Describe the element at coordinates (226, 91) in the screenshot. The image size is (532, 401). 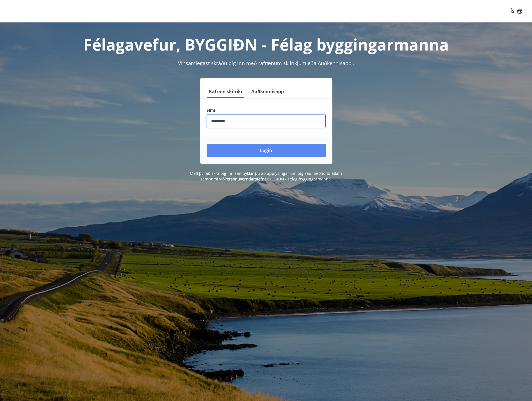
I see `button: Rafræn skilríki` at that location.